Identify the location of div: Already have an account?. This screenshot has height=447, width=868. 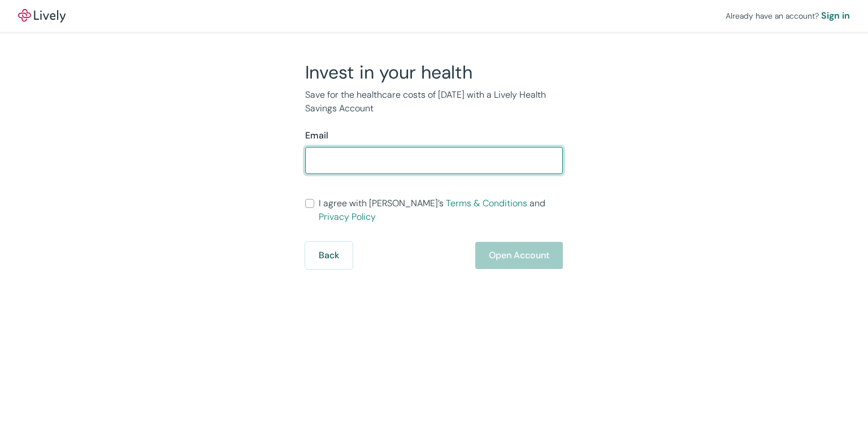
(787, 15).